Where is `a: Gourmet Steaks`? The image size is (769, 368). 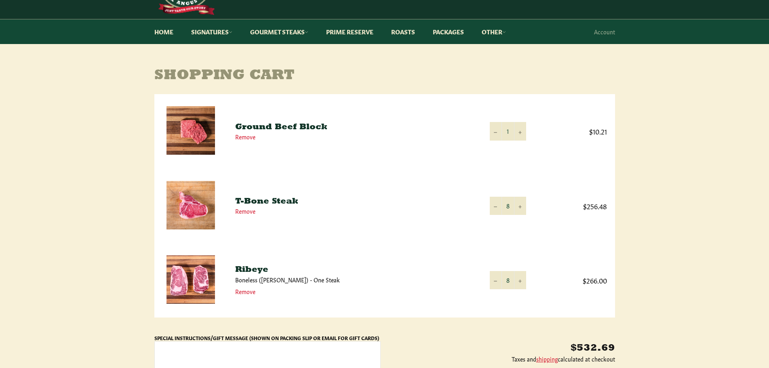 a: Gourmet Steaks is located at coordinates (279, 32).